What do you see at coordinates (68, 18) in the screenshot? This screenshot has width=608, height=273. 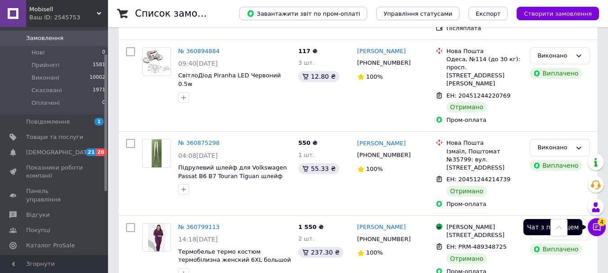 I see `div: Ваш ID: 2545753` at bounding box center [68, 18].